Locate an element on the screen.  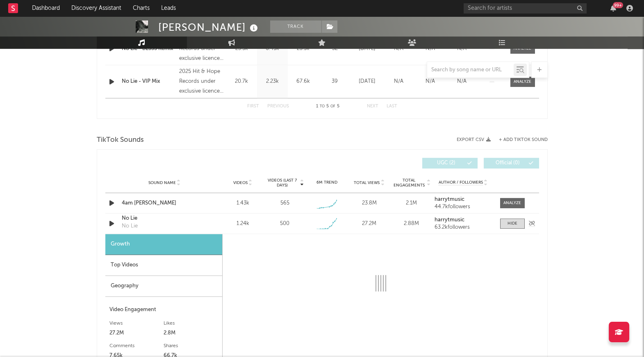
div: 500 is located at coordinates (285, 224).